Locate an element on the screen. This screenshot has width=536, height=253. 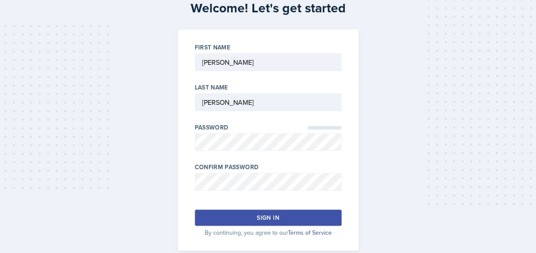
label: Confirm Password is located at coordinates (227, 167).